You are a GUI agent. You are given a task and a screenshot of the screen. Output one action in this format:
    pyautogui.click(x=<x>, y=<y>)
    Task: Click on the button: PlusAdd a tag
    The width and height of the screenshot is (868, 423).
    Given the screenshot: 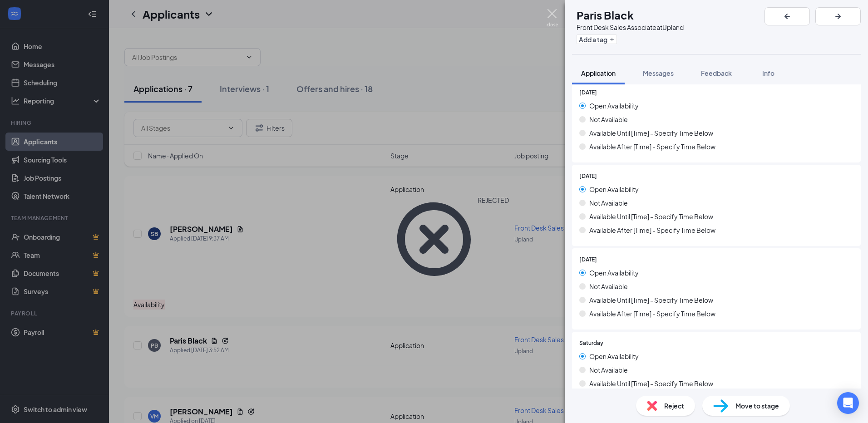 What is the action you would take?
    pyautogui.click(x=597, y=39)
    